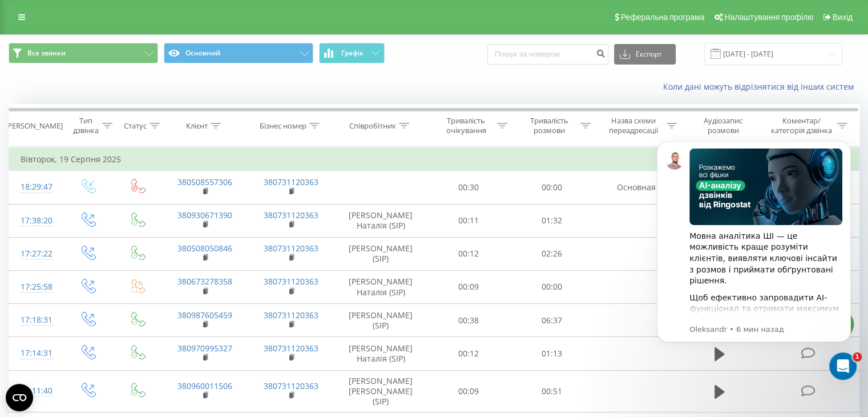 The height and width of the screenshot is (417, 868). What do you see at coordinates (352, 53) in the screenshot?
I see `button: Графік` at bounding box center [352, 53].